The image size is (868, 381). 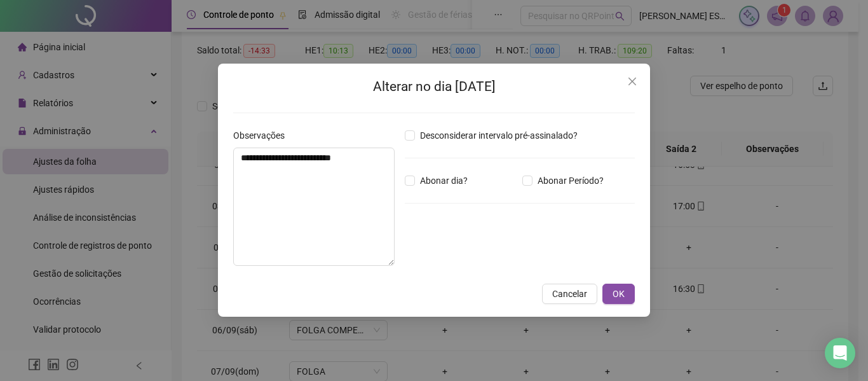 I want to click on span: Cancelar, so click(x=569, y=294).